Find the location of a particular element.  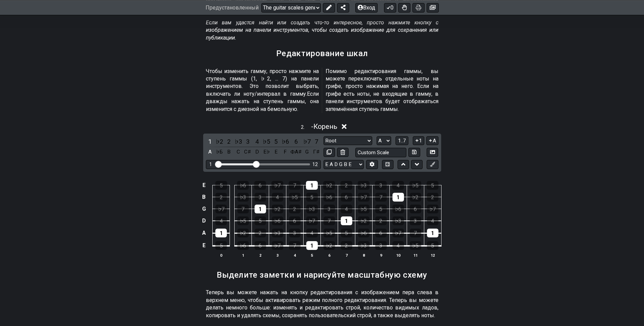

ya-tr-span: С♯ is located at coordinates (247, 152).